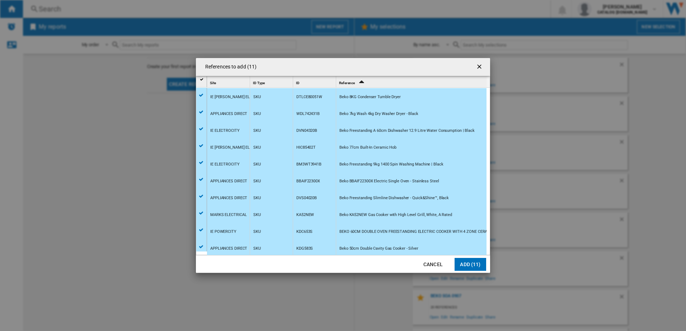  What do you see at coordinates (213, 83) in the screenshot?
I see `span: Site` at bounding box center [213, 83].